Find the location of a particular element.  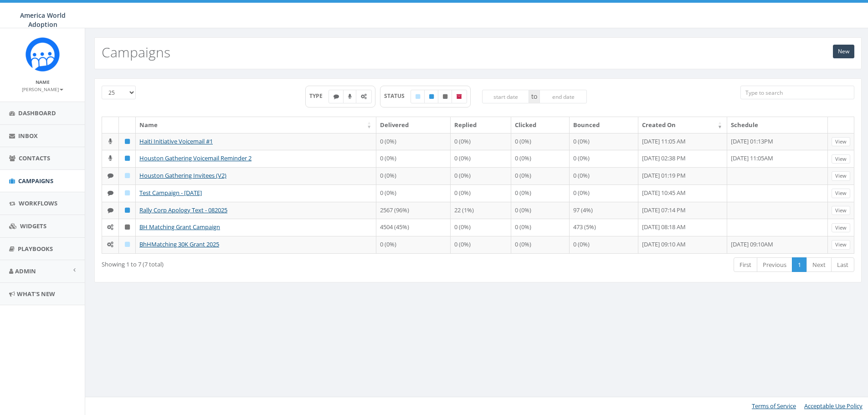

a: BhHMatching 30K Grant 2025 is located at coordinates (179, 244).